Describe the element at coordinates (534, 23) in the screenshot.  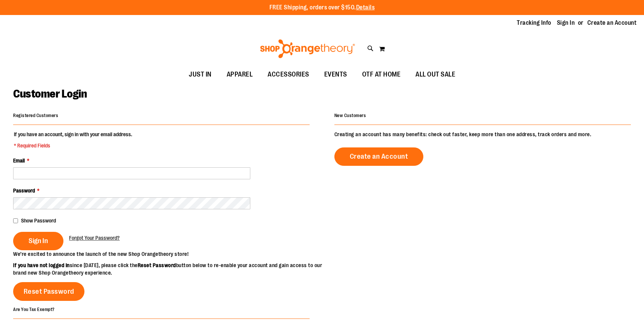
I see `a: Tracking Info` at that location.